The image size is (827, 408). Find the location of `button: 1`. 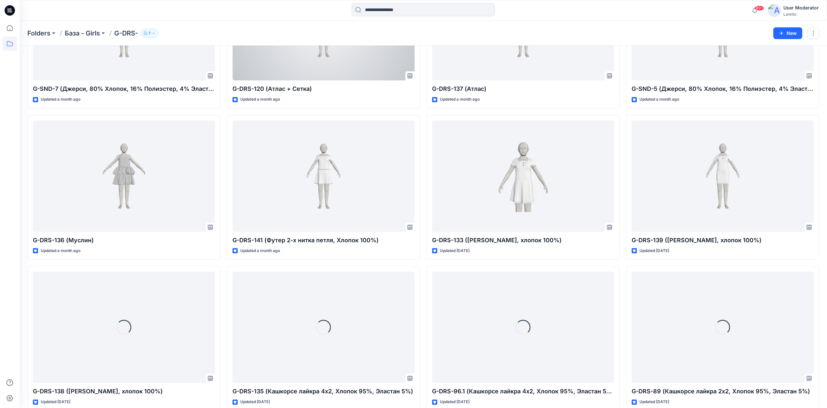

button: 1 is located at coordinates (149, 33).